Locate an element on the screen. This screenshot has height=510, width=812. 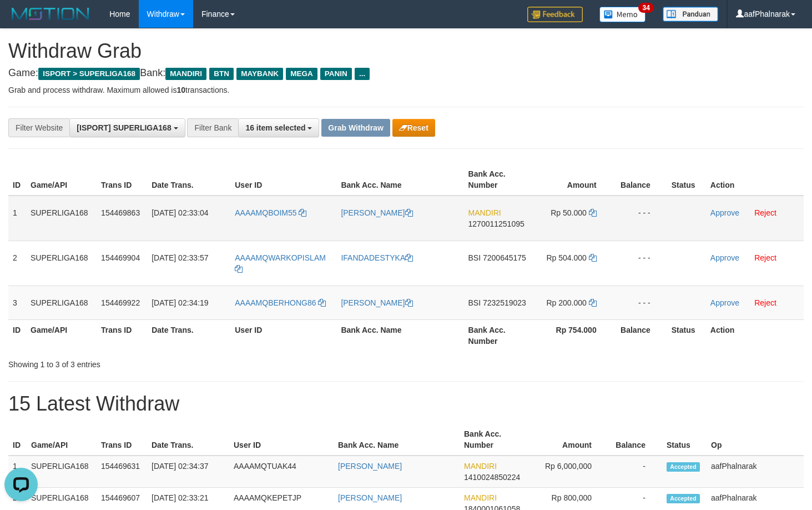
td: 154469631 is located at coordinates (121, 472).